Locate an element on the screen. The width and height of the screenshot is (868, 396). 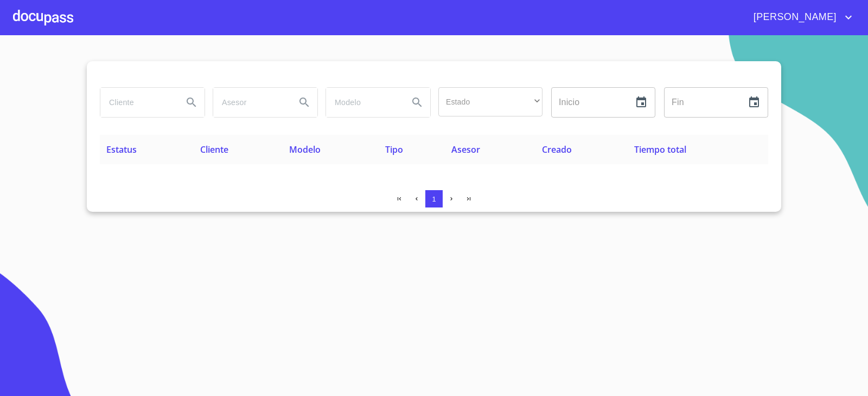
span: Estatus is located at coordinates (121, 149).